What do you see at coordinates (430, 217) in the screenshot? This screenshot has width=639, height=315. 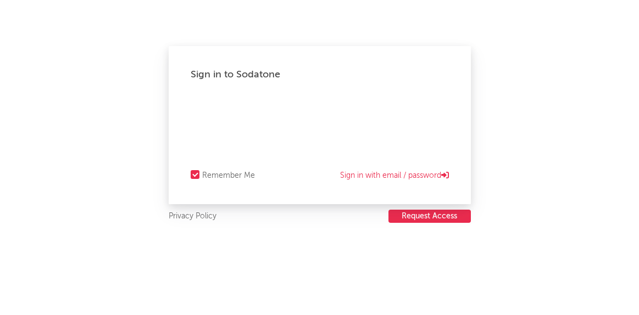 I see `button: Request Access` at bounding box center [430, 217].